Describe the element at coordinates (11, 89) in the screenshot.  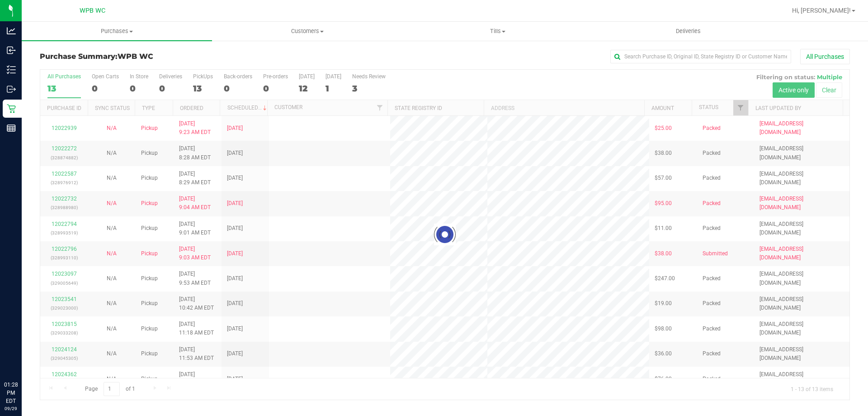
I see `inline-svg: Outbound` at that location.